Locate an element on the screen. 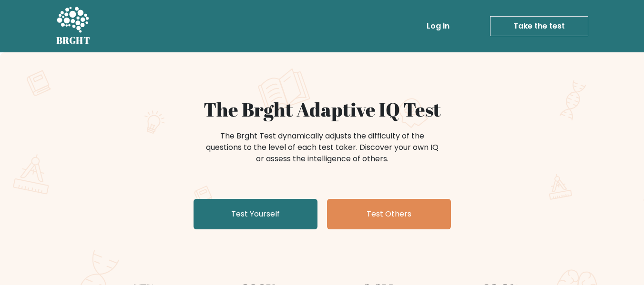 Image resolution: width=644 pixels, height=285 pixels. a: BRGHT is located at coordinates (74, 26).